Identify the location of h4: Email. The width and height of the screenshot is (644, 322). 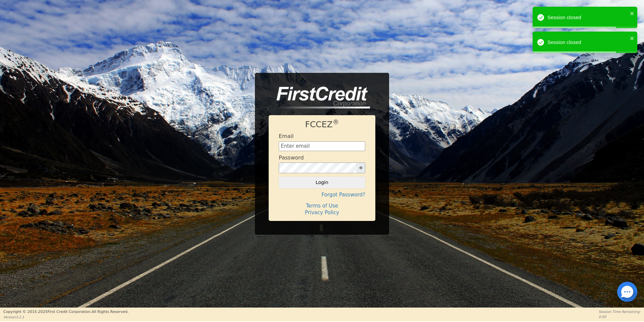
(286, 136).